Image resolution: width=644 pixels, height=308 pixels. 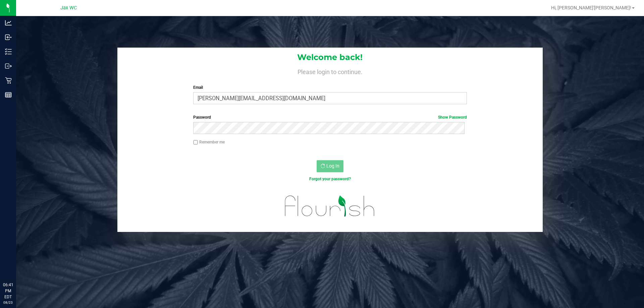 What do you see at coordinates (330, 87) in the screenshot?
I see `label: Email` at bounding box center [330, 87].